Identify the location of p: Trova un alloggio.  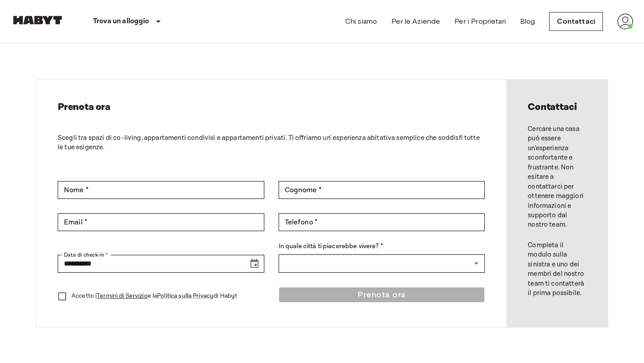
(121, 21).